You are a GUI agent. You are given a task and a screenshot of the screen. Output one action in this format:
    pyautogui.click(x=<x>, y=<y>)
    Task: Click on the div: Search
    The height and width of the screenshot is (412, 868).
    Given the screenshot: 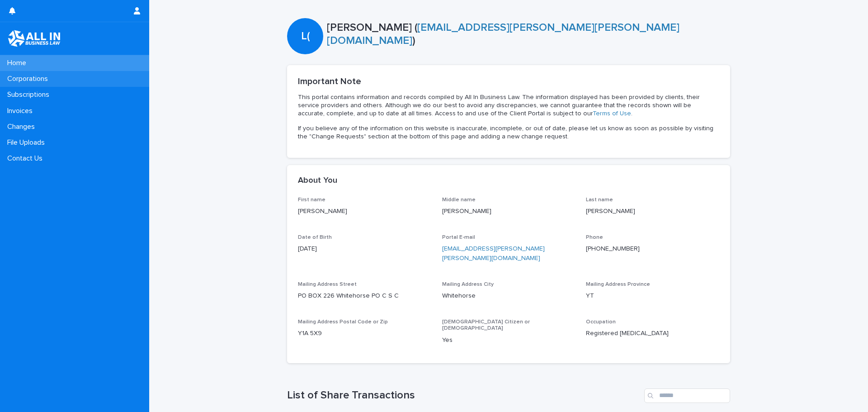 What is the action you would take?
    pyautogui.click(x=687, y=396)
    